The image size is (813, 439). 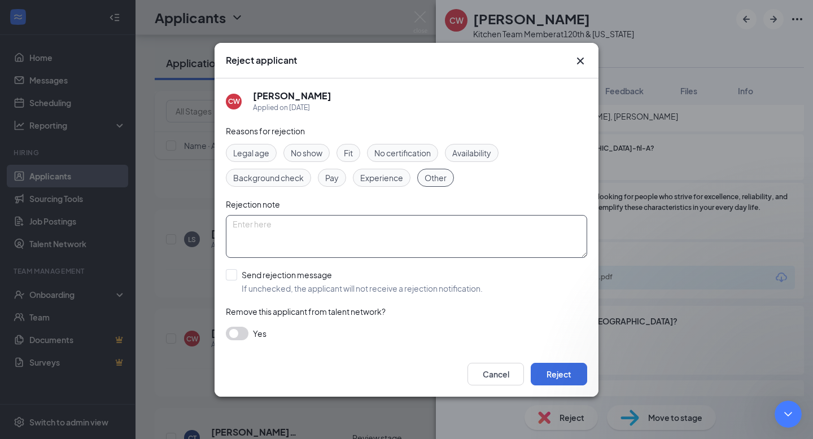 What do you see at coordinates (260, 334) in the screenshot?
I see `span: Yes` at bounding box center [260, 334].